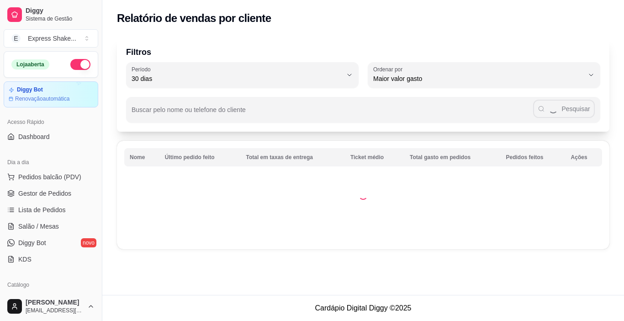 Image resolution: width=624 pixels, height=321 pixels. What do you see at coordinates (51, 137) in the screenshot?
I see `a: Dashboard` at bounding box center [51, 137].